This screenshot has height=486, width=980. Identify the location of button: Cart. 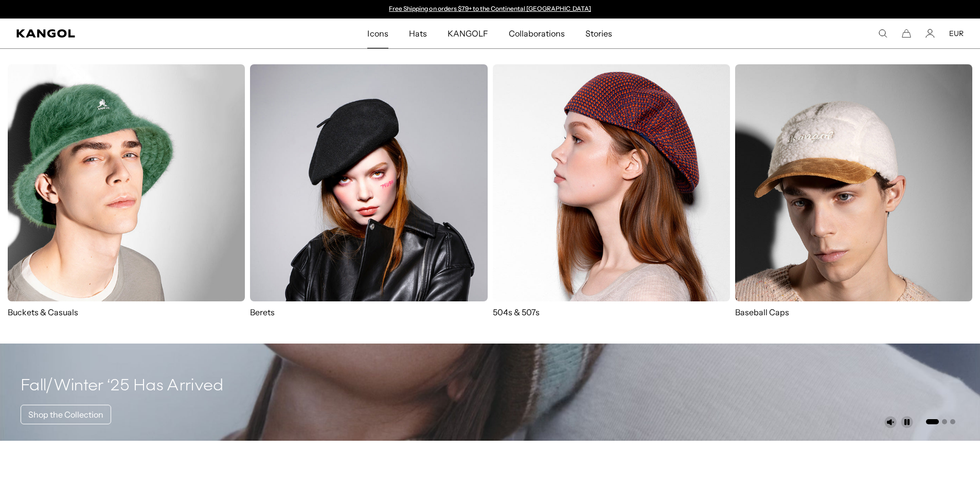
(906, 34).